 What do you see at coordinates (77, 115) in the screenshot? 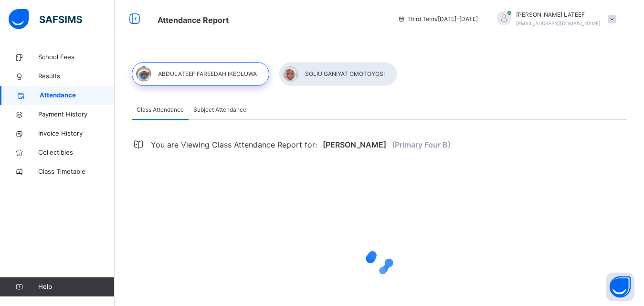
I see `span: Payment History` at bounding box center [77, 115].